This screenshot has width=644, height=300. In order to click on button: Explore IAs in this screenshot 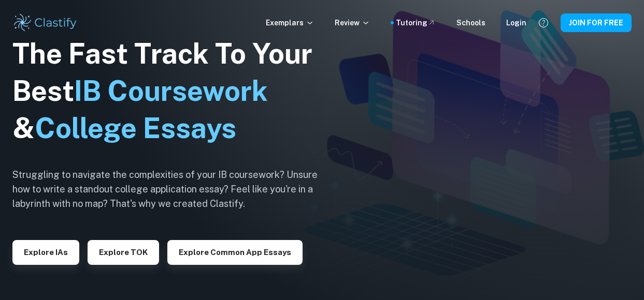, I will do `click(45, 253)`.